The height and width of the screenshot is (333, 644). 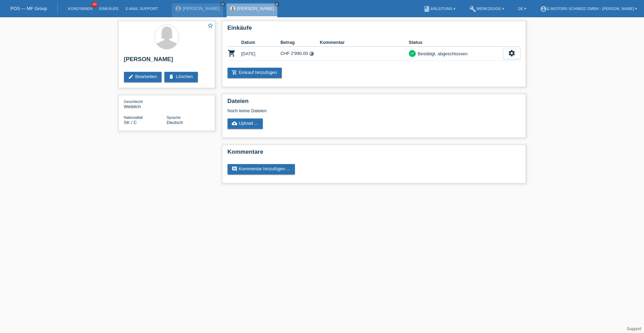 What do you see at coordinates (175, 122) in the screenshot?
I see `span: Deutsch` at bounding box center [175, 122].